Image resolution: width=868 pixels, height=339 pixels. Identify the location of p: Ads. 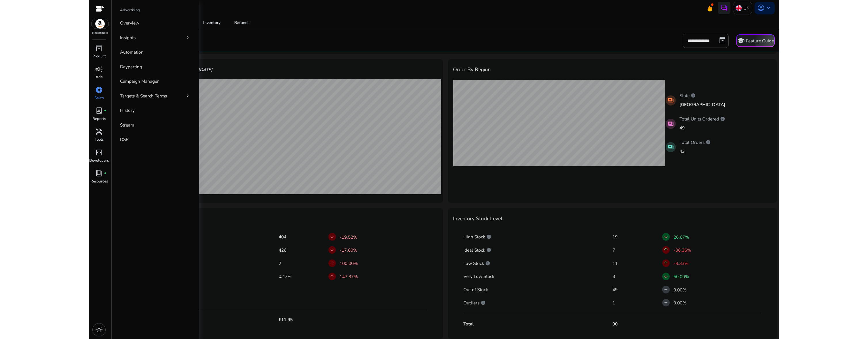
(99, 78).